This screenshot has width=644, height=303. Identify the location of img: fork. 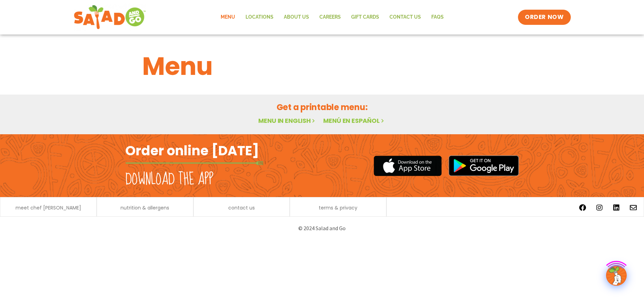
(194, 163).